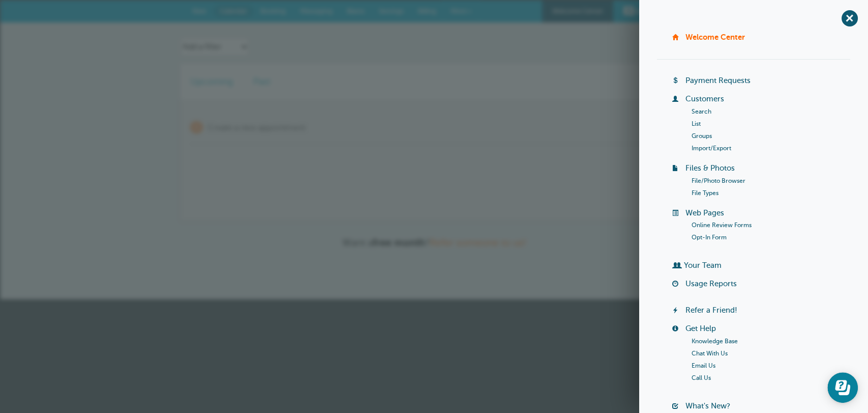  I want to click on a: Calendar, so click(234, 11).